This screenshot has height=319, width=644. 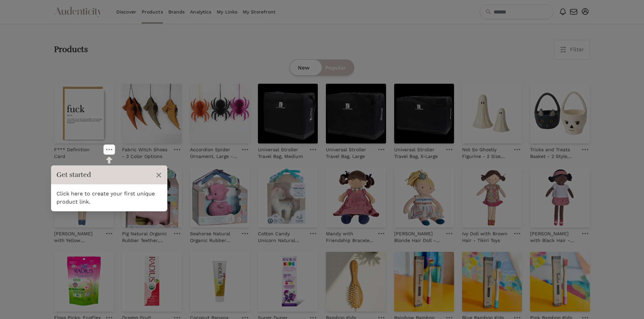 What do you see at coordinates (560, 113) in the screenshot?
I see `img: Tricks and Treats Basket - 2 Style Options` at bounding box center [560, 113].